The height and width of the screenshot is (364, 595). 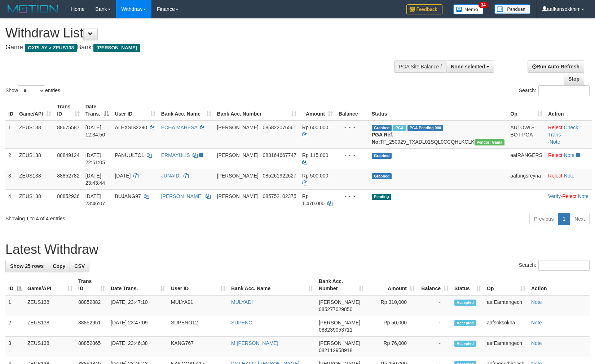 I want to click on span: 88852782, so click(x=68, y=176).